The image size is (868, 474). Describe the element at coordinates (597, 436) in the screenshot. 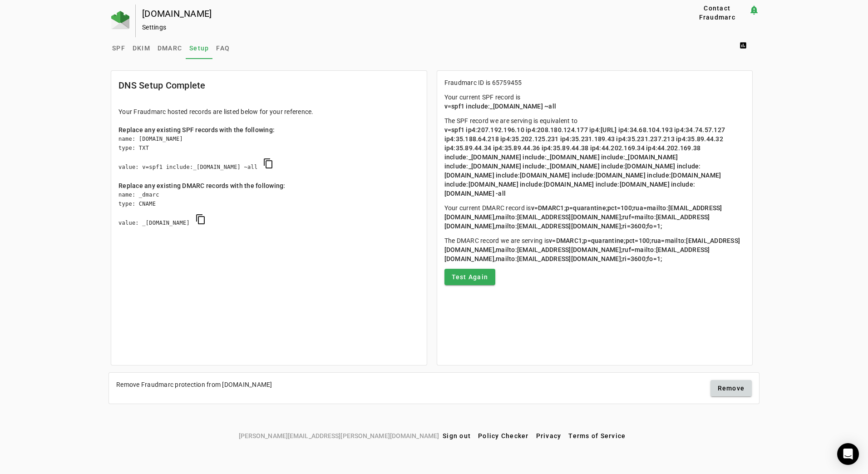

I see `button: Terms of Service` at that location.